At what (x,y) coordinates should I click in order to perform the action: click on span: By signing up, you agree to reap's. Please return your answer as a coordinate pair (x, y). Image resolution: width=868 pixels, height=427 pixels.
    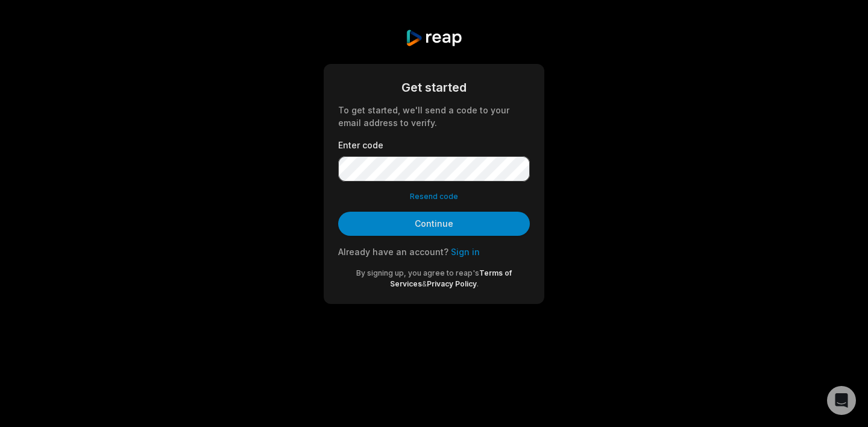
    Looking at the image, I should click on (418, 272).